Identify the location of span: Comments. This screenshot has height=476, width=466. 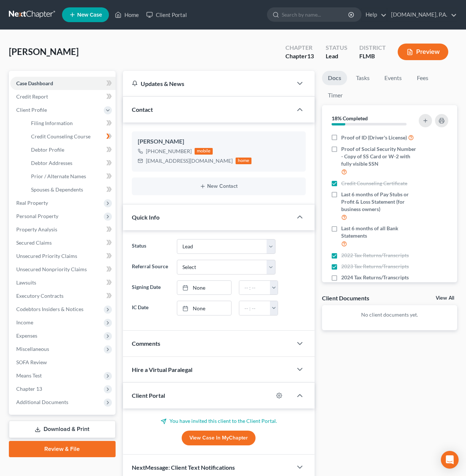
(146, 343).